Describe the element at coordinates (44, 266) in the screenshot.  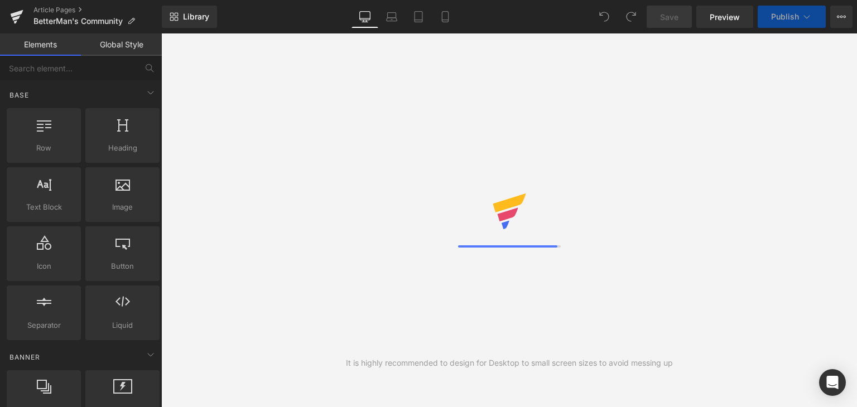
I see `span: Icon` at that location.